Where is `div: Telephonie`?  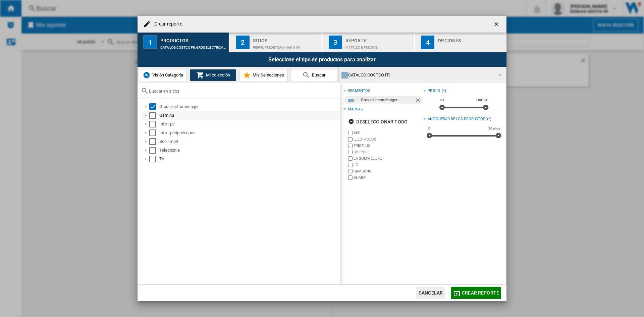
div: Telephonie is located at coordinates (249, 150).